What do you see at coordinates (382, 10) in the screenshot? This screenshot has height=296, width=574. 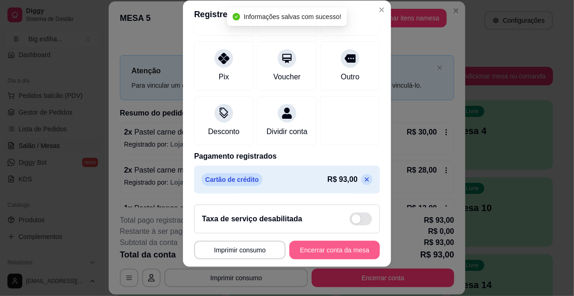 I see `button: Close` at bounding box center [382, 10].